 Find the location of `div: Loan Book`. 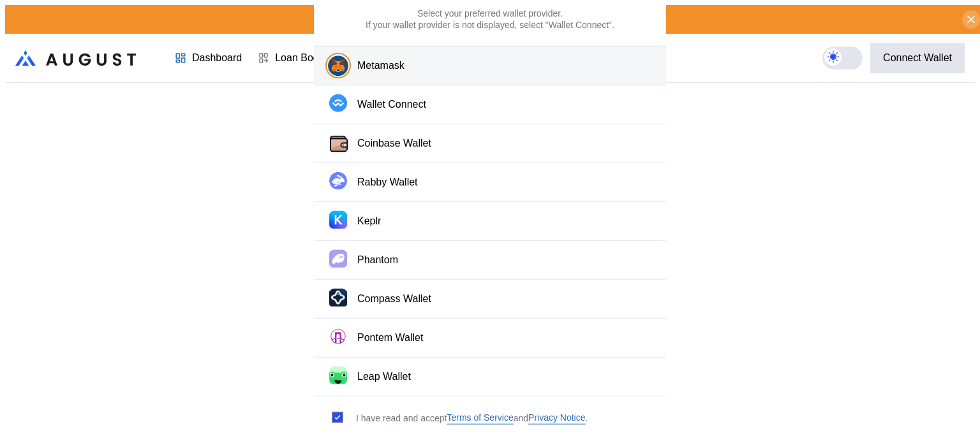

div: Loan Book is located at coordinates (299, 58).